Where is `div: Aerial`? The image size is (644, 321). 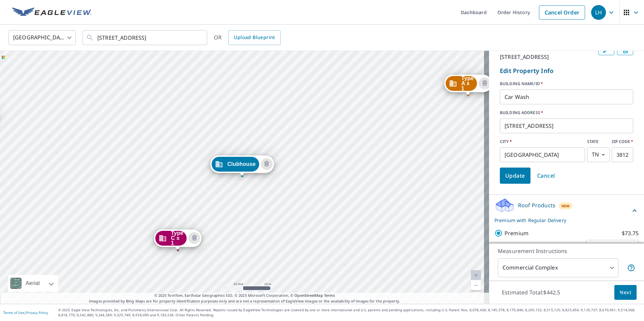
div: Aerial is located at coordinates (33, 284).